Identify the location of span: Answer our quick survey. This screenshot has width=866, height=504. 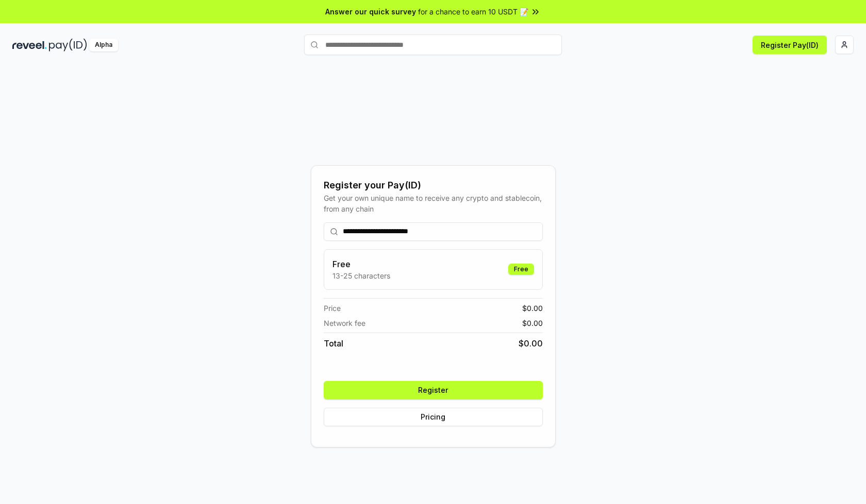
(370, 12).